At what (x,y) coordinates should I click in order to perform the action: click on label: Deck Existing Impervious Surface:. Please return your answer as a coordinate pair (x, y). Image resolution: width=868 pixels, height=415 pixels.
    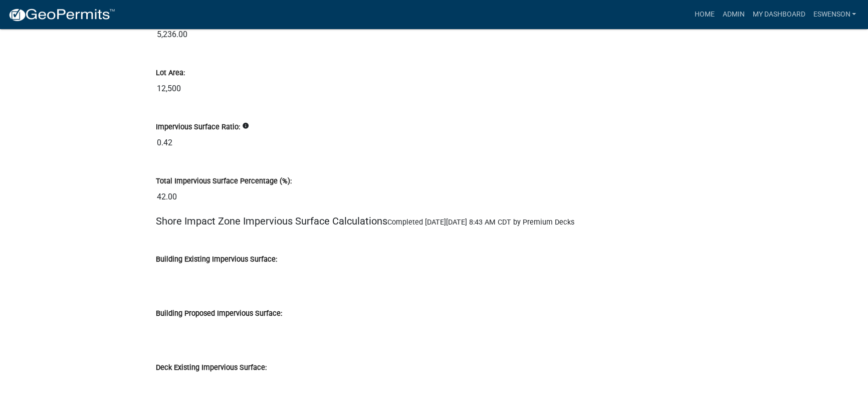
    Looking at the image, I should click on (211, 368).